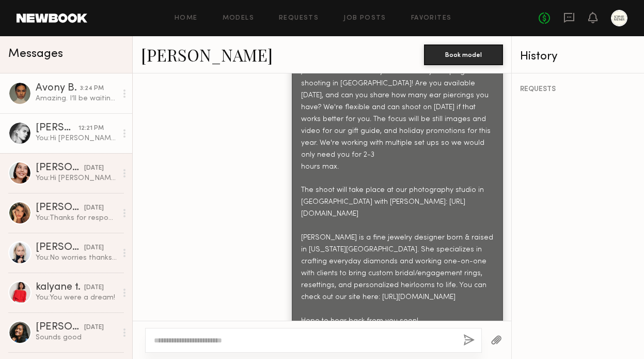 Image resolution: width=644 pixels, height=359 pixels. What do you see at coordinates (76, 337) in the screenshot?
I see `div: Sounds good` at bounding box center [76, 337].